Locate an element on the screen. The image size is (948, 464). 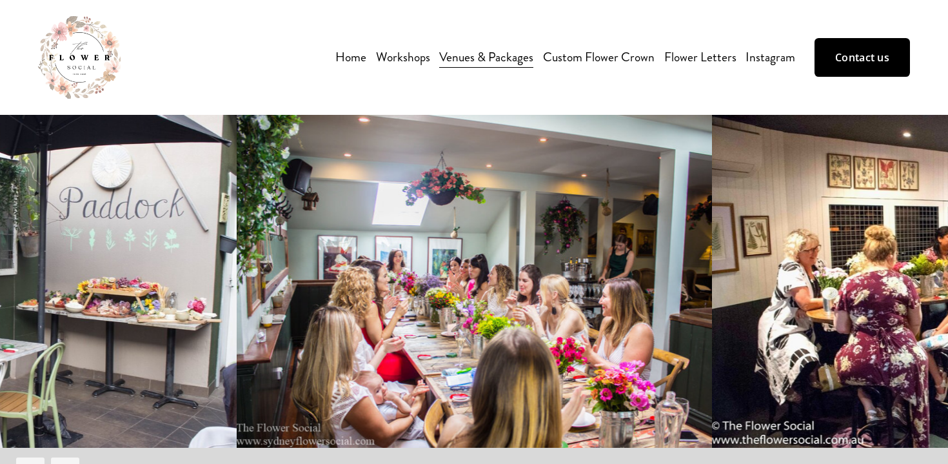
a: Custom Flower Crown is located at coordinates (599, 57).